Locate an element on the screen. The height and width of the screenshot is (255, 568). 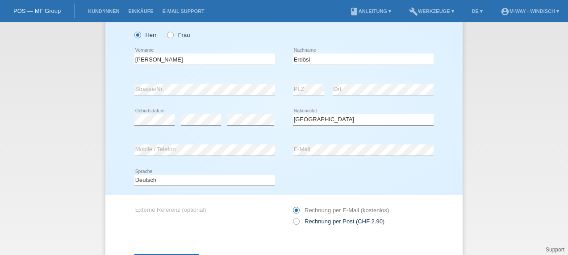
i: book is located at coordinates (354, 12).